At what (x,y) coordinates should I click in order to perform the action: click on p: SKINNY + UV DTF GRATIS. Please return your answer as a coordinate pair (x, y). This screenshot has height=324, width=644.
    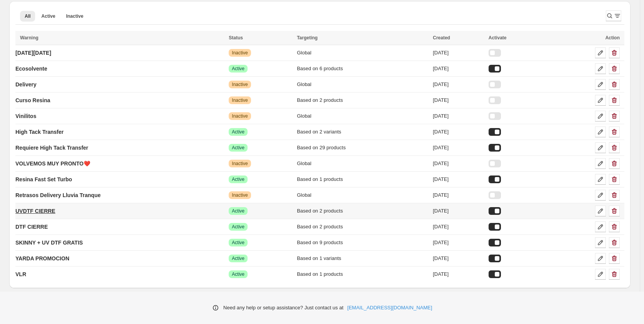
    Looking at the image, I should click on (49, 243).